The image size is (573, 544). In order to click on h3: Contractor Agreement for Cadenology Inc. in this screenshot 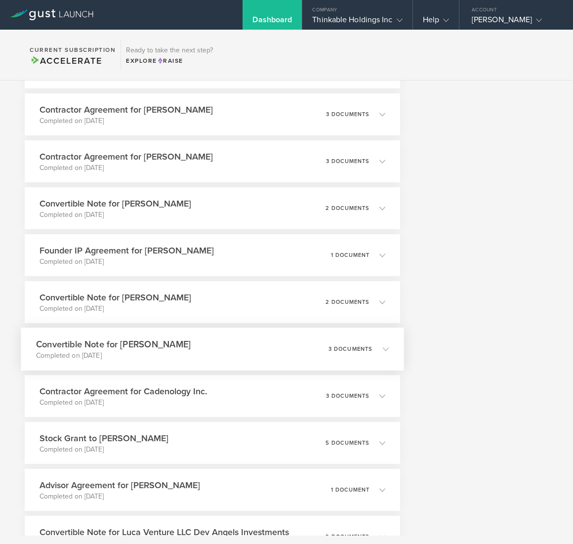, I will do `click(123, 391)`.